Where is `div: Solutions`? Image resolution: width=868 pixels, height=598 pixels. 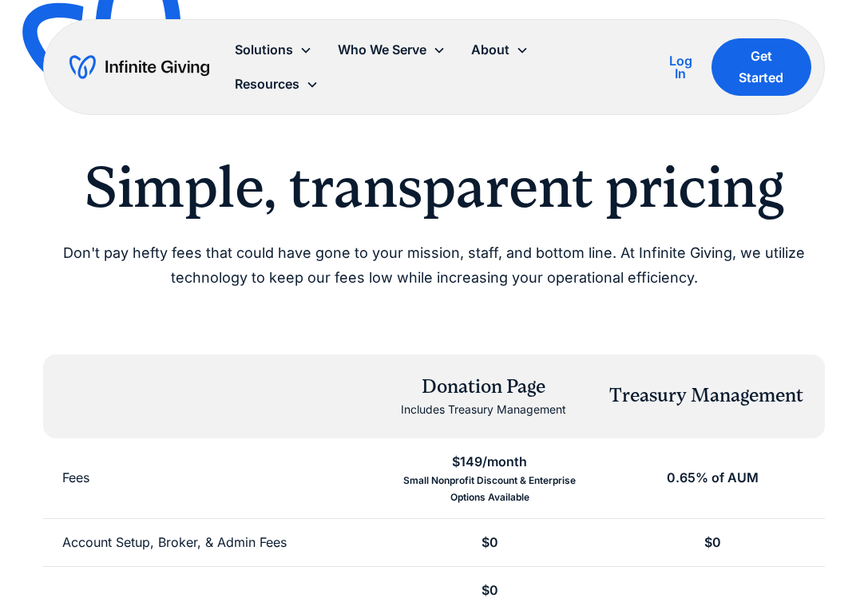
div: Solutions is located at coordinates (264, 50).